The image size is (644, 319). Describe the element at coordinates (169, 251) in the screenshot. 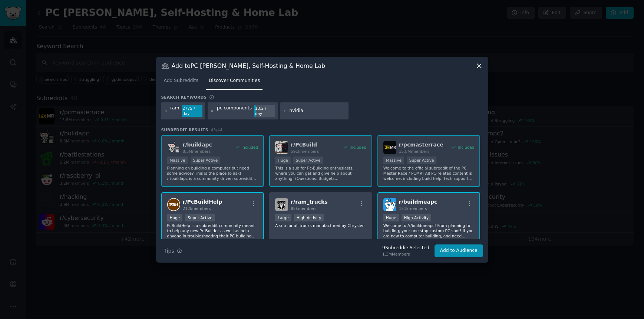

I see `span: Tips` at that location.